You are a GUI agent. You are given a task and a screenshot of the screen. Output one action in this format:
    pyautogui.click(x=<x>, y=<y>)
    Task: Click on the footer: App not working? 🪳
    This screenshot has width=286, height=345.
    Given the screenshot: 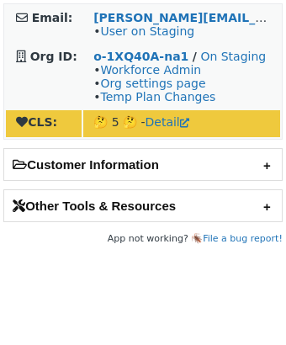 What is the action you would take?
    pyautogui.click(x=143, y=239)
    